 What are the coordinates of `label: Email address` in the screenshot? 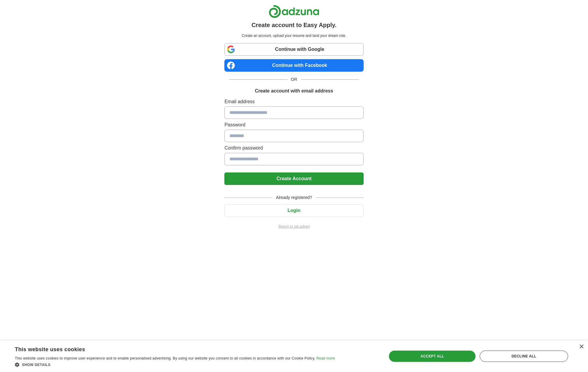 It's located at (293, 102).